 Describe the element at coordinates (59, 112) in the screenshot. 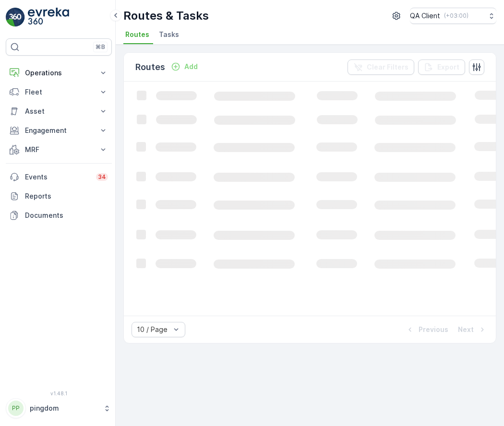

I see `p: Asset` at that location.